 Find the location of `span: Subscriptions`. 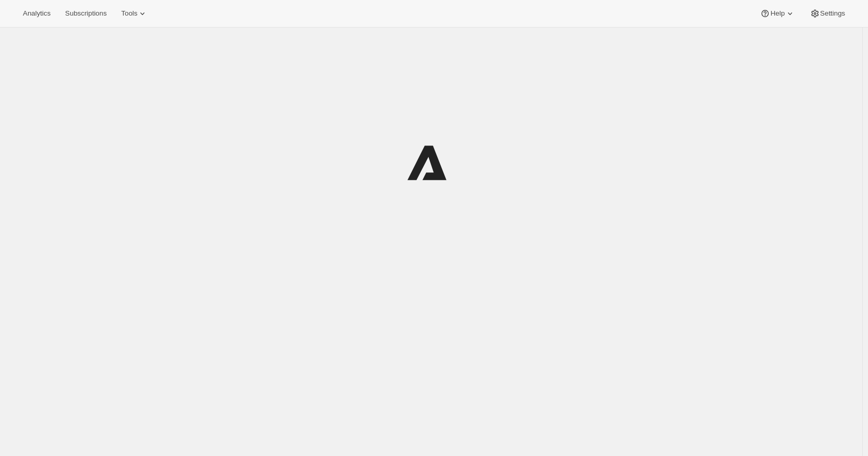

span: Subscriptions is located at coordinates (86, 14).